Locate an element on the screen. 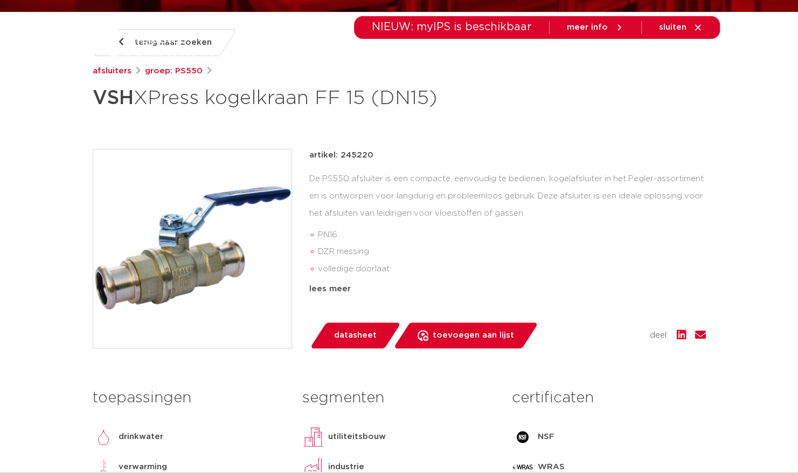  div: De PS550 afsluiter is een compacte, eenvoudig te bedienen, kogelafsluiter in het Pegler-assortime... is located at coordinates (508, 224).